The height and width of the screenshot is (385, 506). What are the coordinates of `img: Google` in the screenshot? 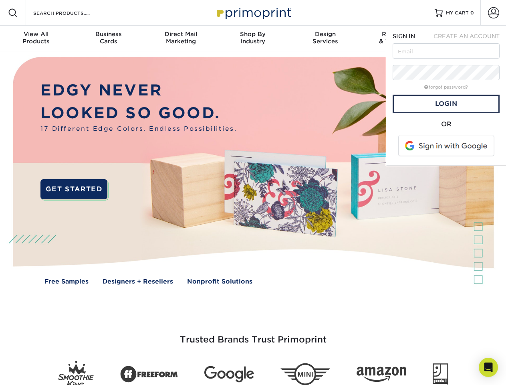 It's located at (229, 374).